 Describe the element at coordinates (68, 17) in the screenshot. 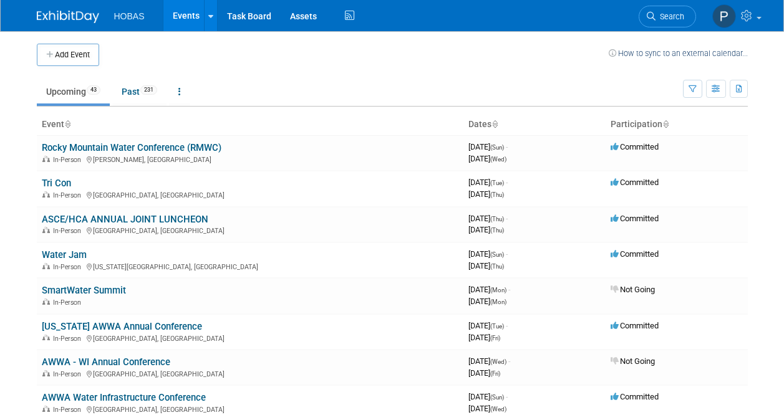

I see `img: ExhibitDay` at that location.